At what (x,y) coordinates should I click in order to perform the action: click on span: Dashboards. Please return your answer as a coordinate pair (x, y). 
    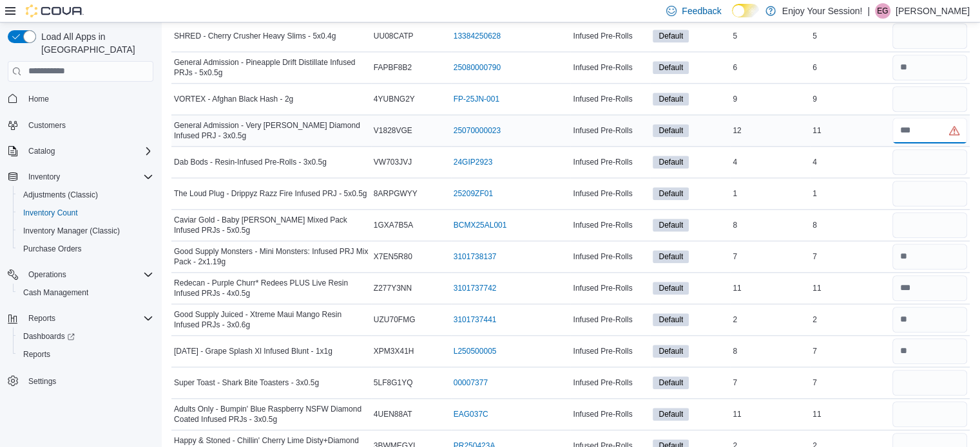
    Looking at the image, I should click on (86, 337).